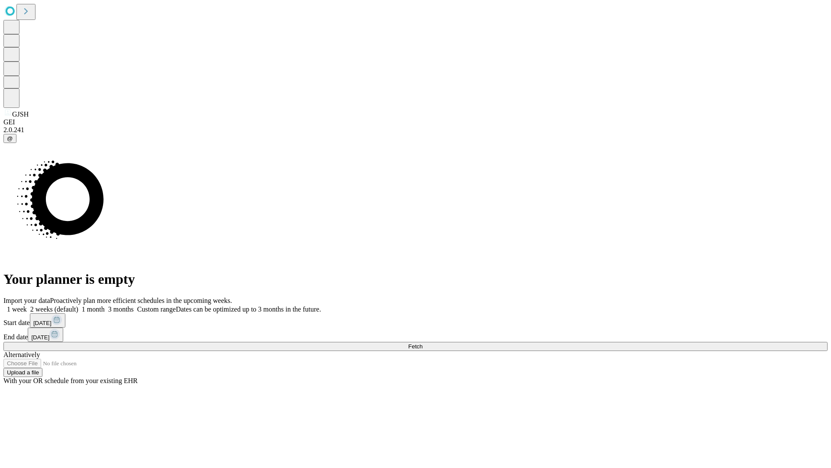  Describe the element at coordinates (416, 279) in the screenshot. I see `h1: Your planner is empty` at that location.